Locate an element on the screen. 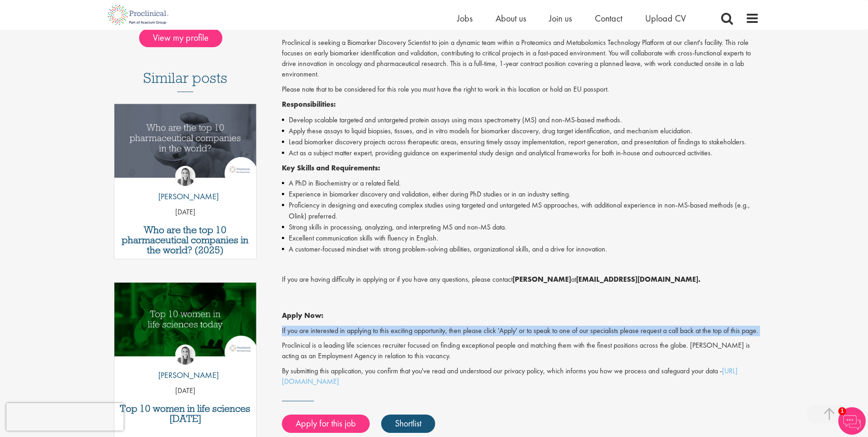 The width and height of the screenshot is (868, 437). strong: Apply Now: is located at coordinates (303, 315).